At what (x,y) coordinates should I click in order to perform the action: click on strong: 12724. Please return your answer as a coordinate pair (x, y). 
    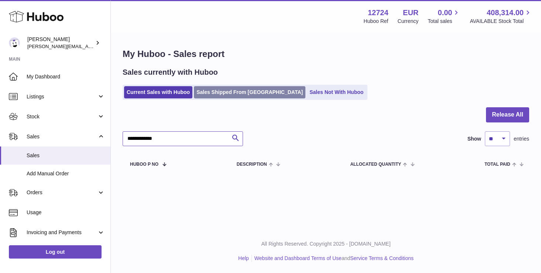
    Looking at the image, I should click on (378, 13).